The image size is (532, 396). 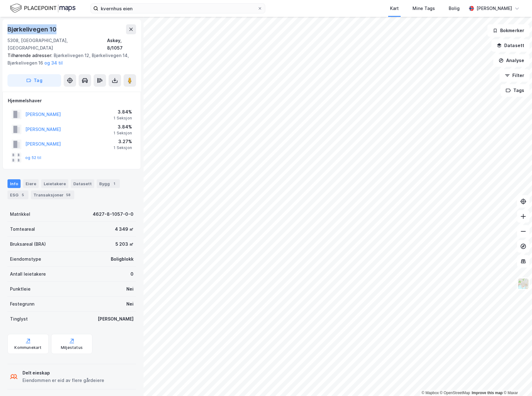 I want to click on div: Hjemmelshaver, so click(x=72, y=101).